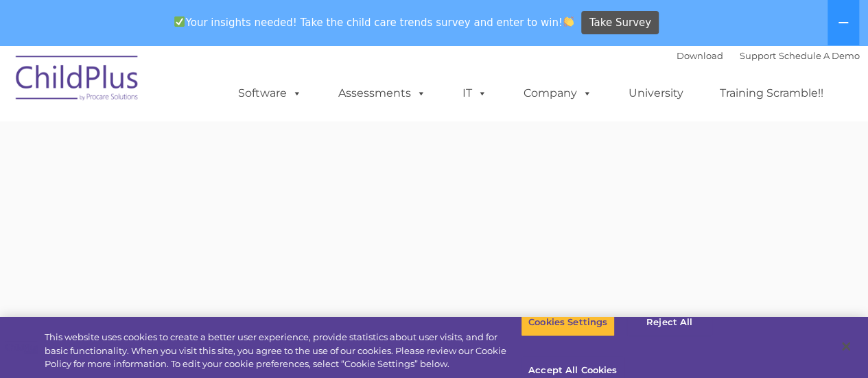  What do you see at coordinates (475, 94) in the screenshot?
I see `a: IT` at bounding box center [475, 94].